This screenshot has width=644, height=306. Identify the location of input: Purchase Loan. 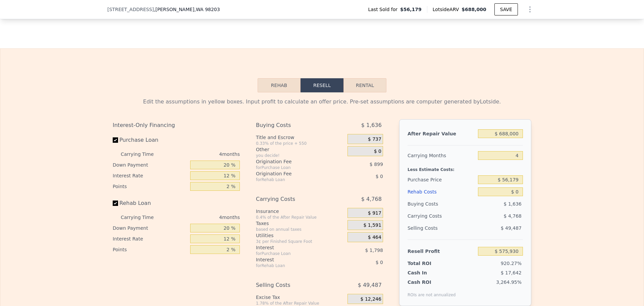
(116, 140).